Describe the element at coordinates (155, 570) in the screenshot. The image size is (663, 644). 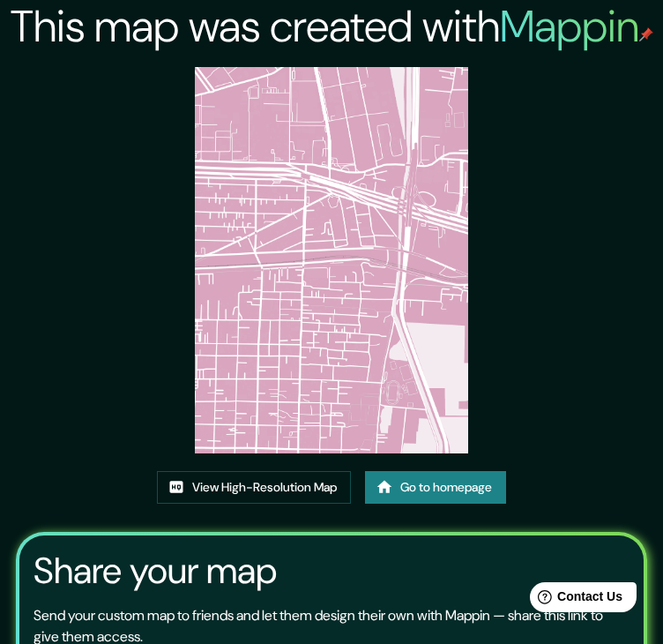
I see `h3: Share your map` at that location.